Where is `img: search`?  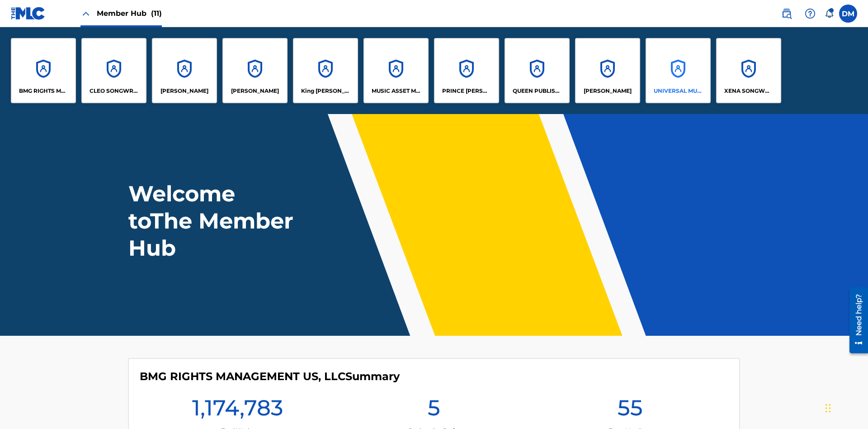
img: search is located at coordinates (787, 13).